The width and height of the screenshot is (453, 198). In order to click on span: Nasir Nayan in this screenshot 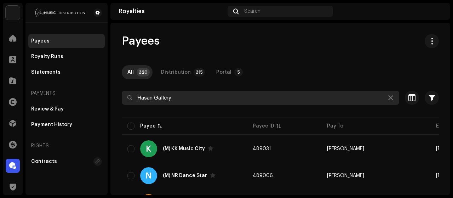, I will do `click(345, 175)`.